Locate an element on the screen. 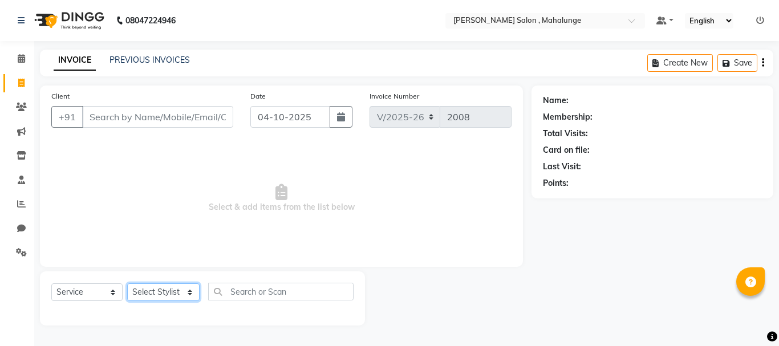 Image resolution: width=779 pixels, height=346 pixels. a: INVOICE is located at coordinates (75, 60).